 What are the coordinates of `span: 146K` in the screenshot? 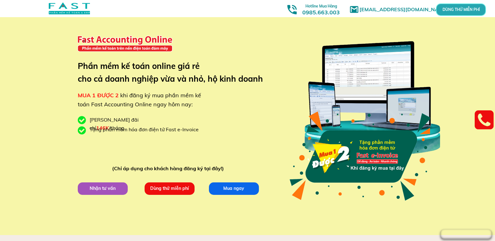 It's located at (102, 128).